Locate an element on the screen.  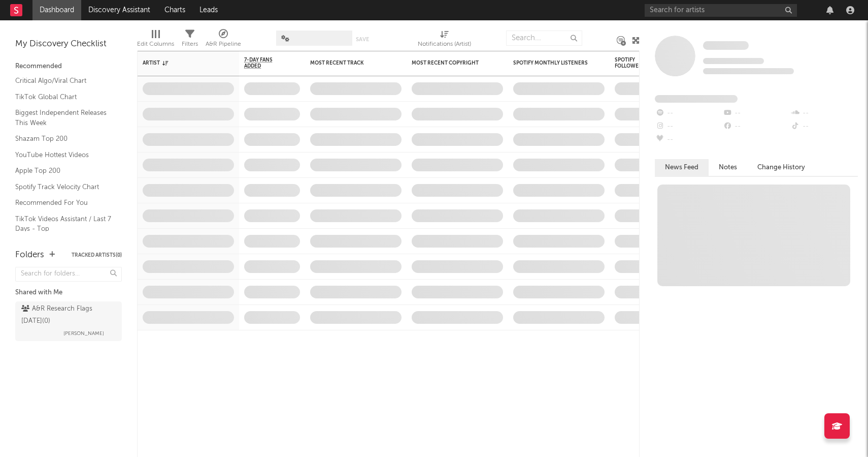
div: Folders is located at coordinates (30, 255).